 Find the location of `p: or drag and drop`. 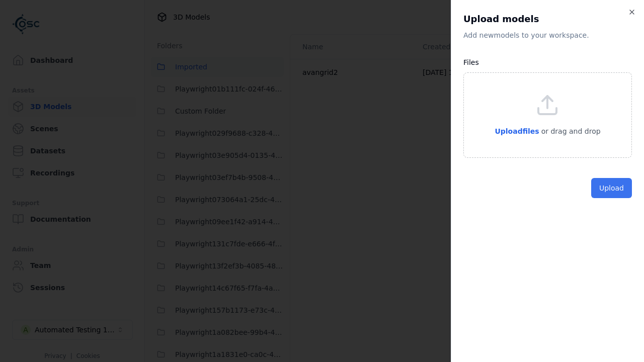

p: or drag and drop is located at coordinates (570, 131).